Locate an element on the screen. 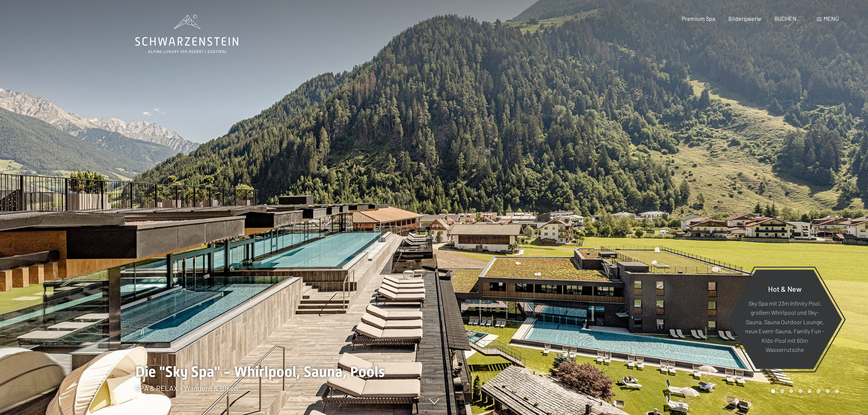 This screenshot has height=415, width=868. div: Carousel Page 6 is located at coordinates (819, 391).